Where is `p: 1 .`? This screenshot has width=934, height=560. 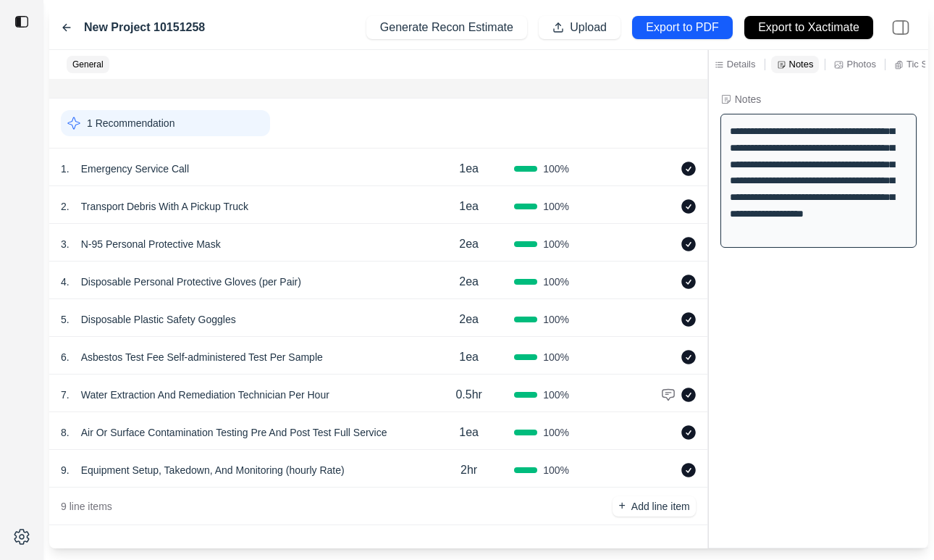
p: 1 . is located at coordinates (65, 168).